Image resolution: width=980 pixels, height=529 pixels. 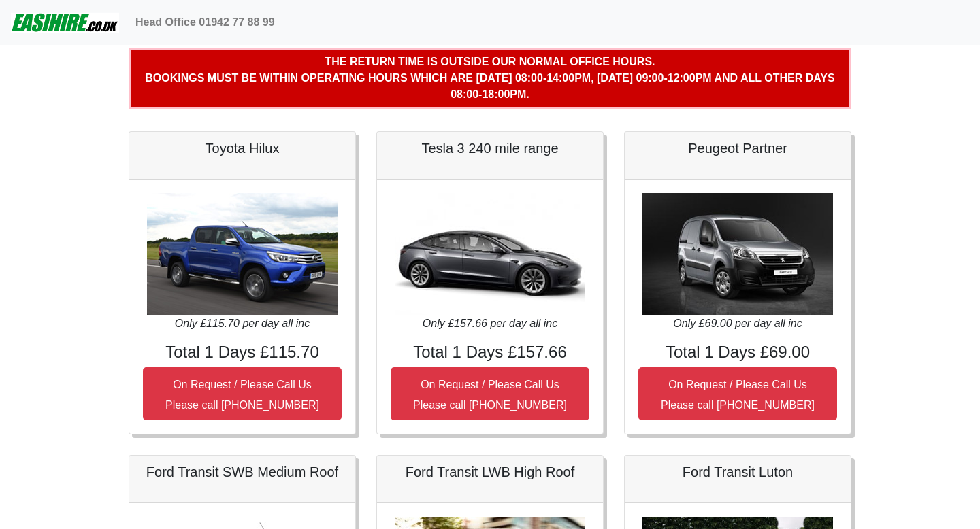 What do you see at coordinates (490, 148) in the screenshot?
I see `h5: Tesla 3 240 mile range` at bounding box center [490, 148].